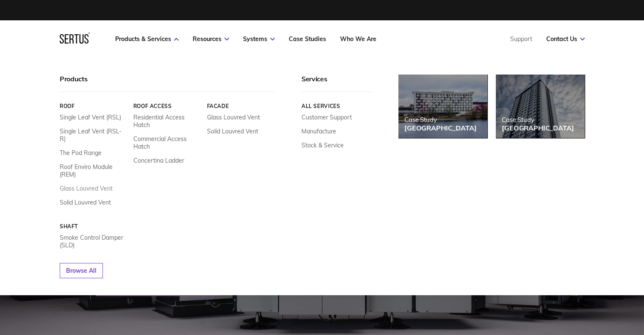 This screenshot has width=644, height=335. Describe the element at coordinates (93, 171) in the screenshot. I see `a: Roof Enviro Module (REM)` at that location.